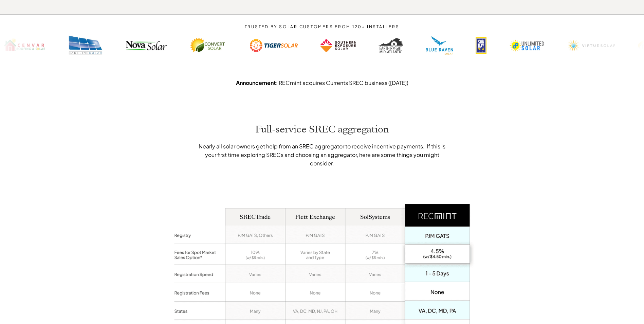 The image size is (644, 324). What do you see at coordinates (322, 130) in the screenshot?
I see `h2: Full-service SREC aggregation` at bounding box center [322, 130].